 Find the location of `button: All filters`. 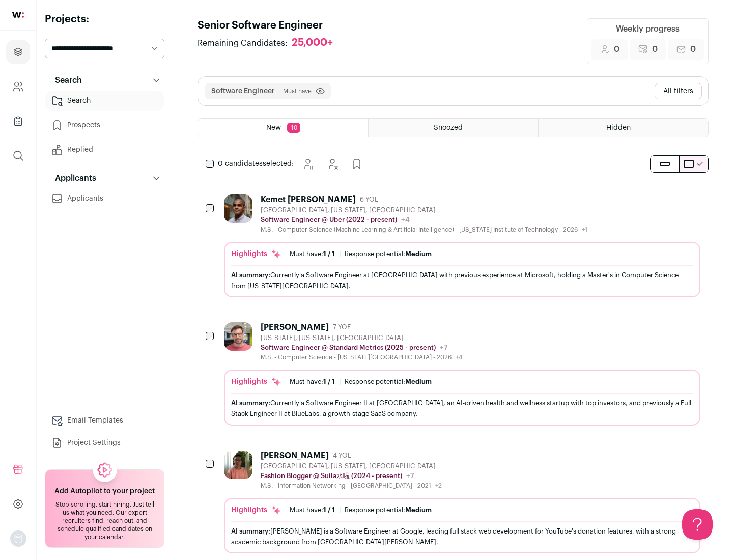

button: All filters is located at coordinates (678, 91).